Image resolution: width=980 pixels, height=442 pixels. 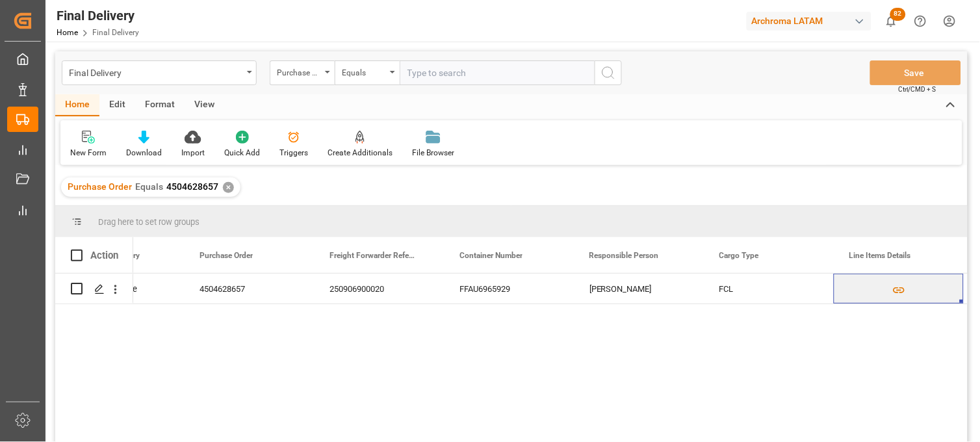 What do you see at coordinates (364, 71) in the screenshot?
I see `div: Equals` at bounding box center [364, 71].